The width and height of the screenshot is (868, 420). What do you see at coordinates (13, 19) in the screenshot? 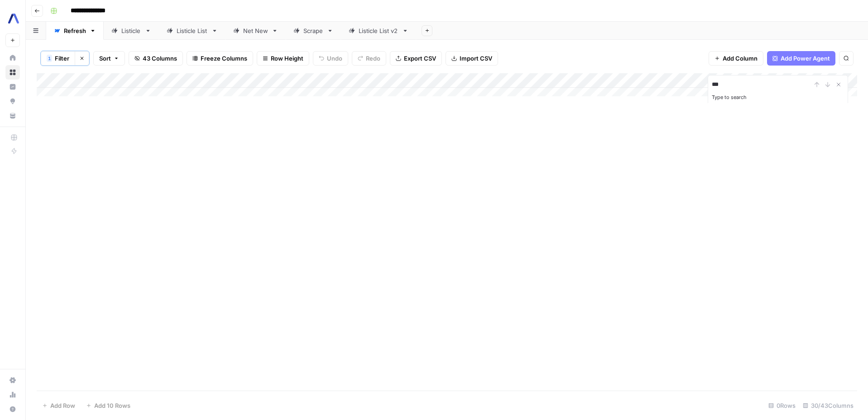
I see `button: Workspace: AssemblyAI` at bounding box center [13, 19].